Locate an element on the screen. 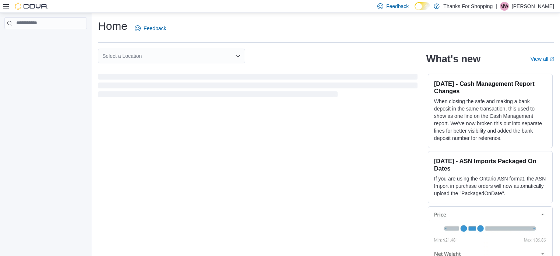 This screenshot has width=560, height=256. a: Feedback is located at coordinates (150, 28).